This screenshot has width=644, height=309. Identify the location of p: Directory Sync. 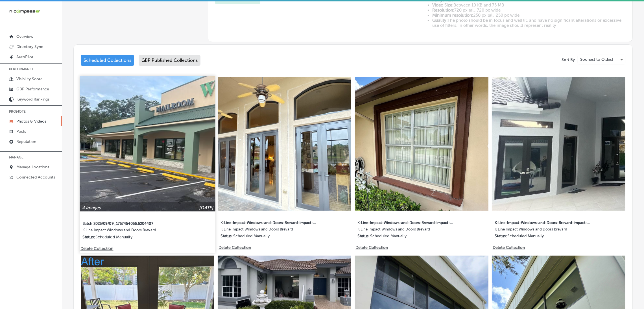
(30, 47).